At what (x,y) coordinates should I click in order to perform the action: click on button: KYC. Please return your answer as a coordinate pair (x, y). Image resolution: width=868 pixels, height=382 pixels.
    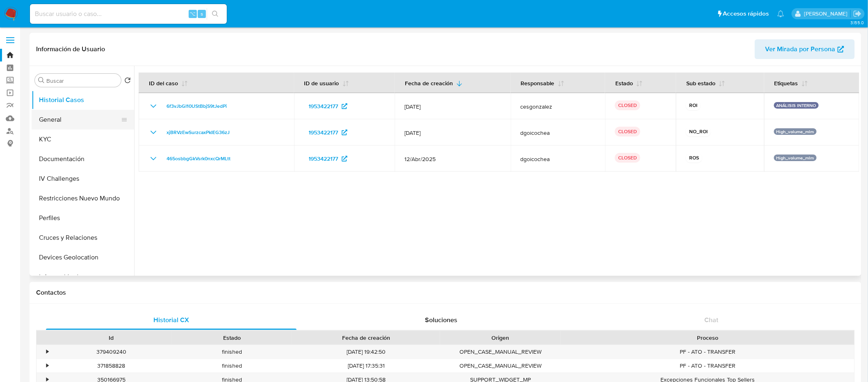
    Looking at the image, I should click on (83, 140).